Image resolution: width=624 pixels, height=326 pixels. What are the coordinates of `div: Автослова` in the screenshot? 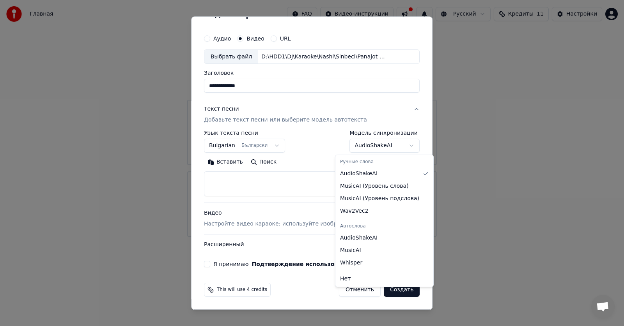 It's located at (384, 227).